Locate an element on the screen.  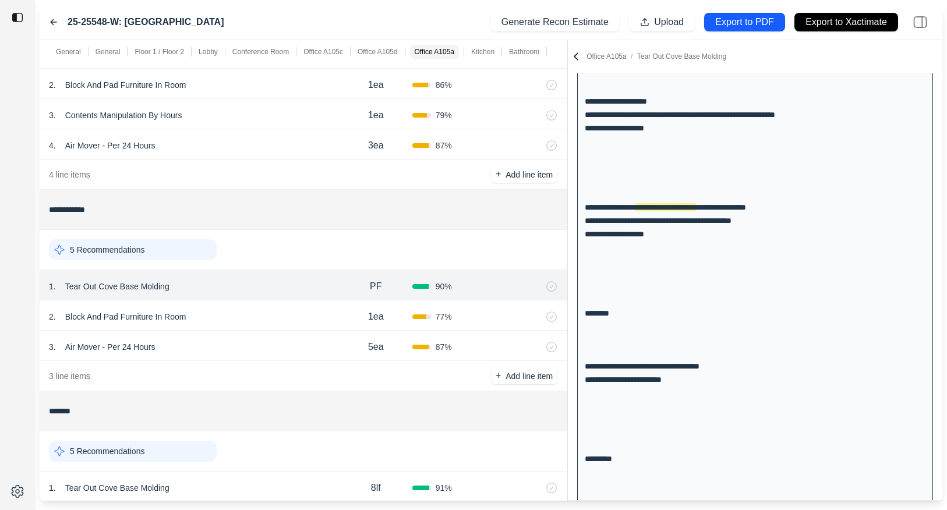
span: 77 % is located at coordinates (444, 317).